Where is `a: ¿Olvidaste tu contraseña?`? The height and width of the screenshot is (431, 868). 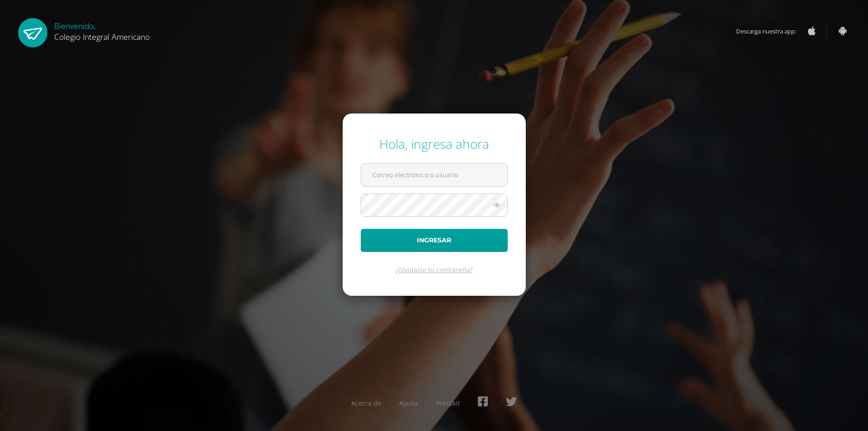
a: ¿Olvidaste tu contraseña? is located at coordinates (434, 270).